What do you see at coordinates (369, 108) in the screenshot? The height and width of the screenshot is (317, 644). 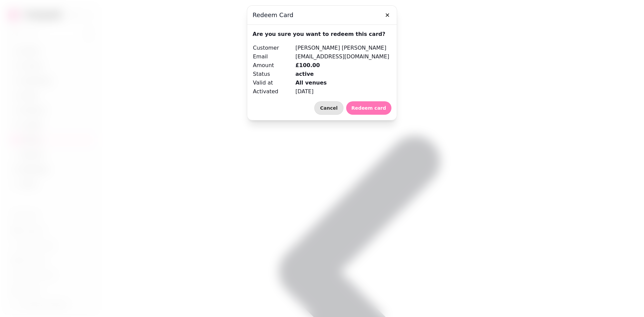 I see `span: Redeem card` at bounding box center [369, 108].